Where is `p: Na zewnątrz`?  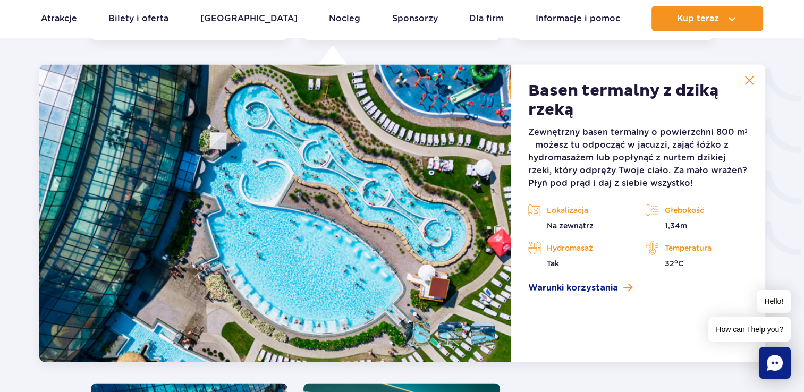 p: Na zewnątrz is located at coordinates (579, 226).